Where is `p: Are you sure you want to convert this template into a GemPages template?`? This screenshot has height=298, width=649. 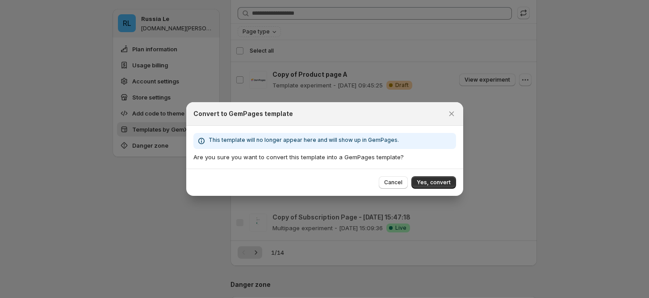 p: Are you sure you want to convert this template into a GemPages template? is located at coordinates (325, 157).